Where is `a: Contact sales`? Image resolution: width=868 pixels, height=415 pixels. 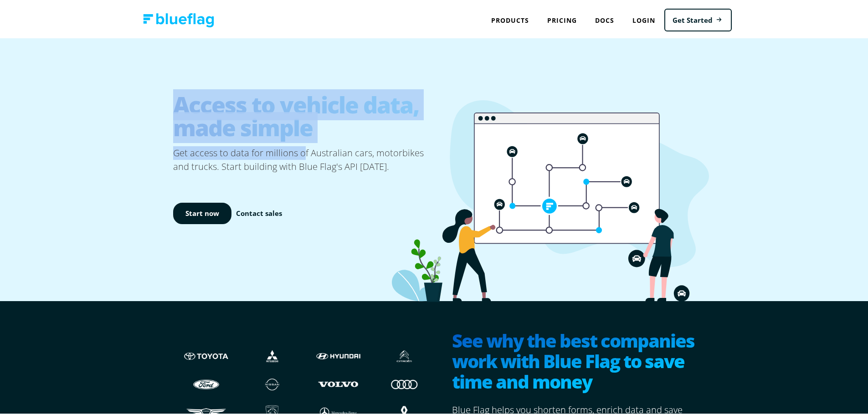
a: Contact sales is located at coordinates (259, 211).